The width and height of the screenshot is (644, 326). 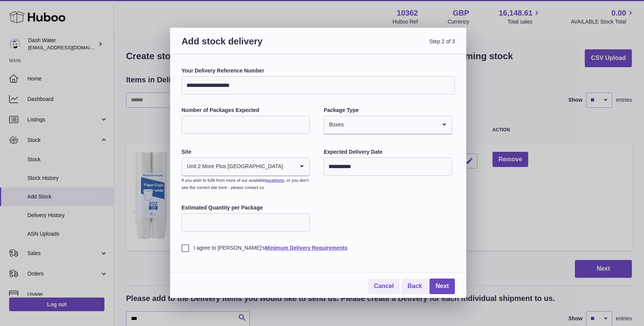 I want to click on label: Expected Delivery Date, so click(x=387, y=152).